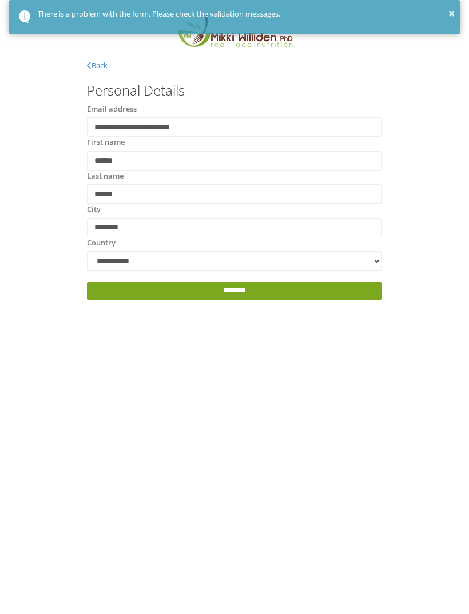  Describe the element at coordinates (106, 143) in the screenshot. I see `label: First name` at that location.